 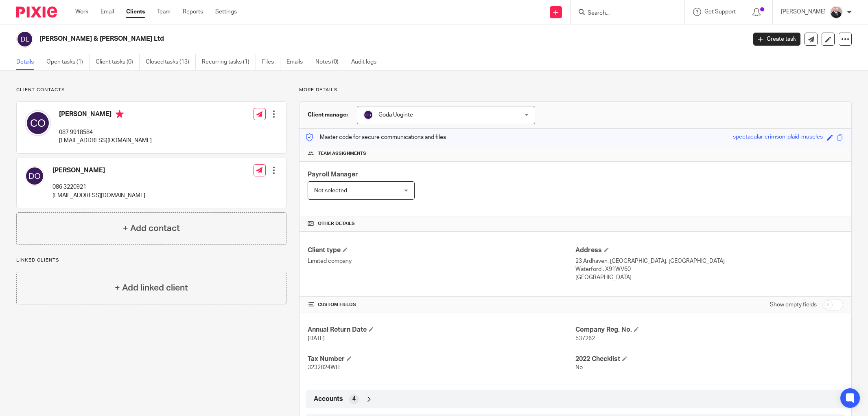 I want to click on a: Work, so click(x=82, y=11).